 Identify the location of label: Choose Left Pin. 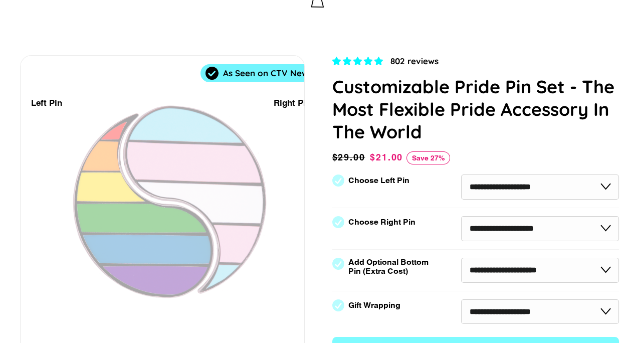
(379, 180).